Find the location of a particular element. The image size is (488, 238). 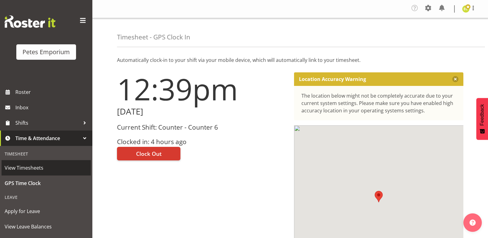

h4: Timesheet - GPS Clock In is located at coordinates (154, 37).